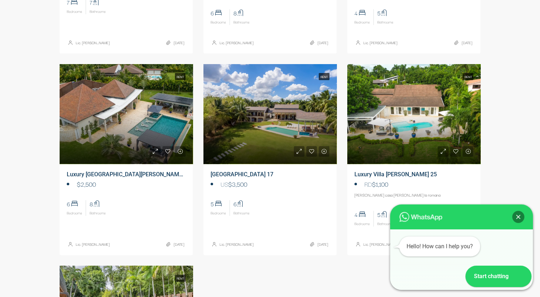 The width and height of the screenshot is (540, 297). I want to click on div: Close, so click(518, 217).